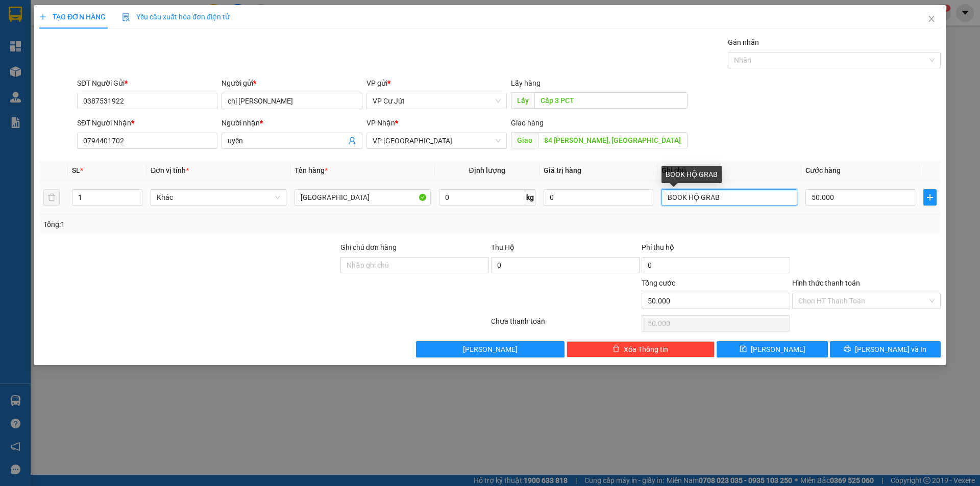  Describe the element at coordinates (176, 17) in the screenshot. I see `span: Yêu cầu xuất hóa đơn điện tử` at that location.